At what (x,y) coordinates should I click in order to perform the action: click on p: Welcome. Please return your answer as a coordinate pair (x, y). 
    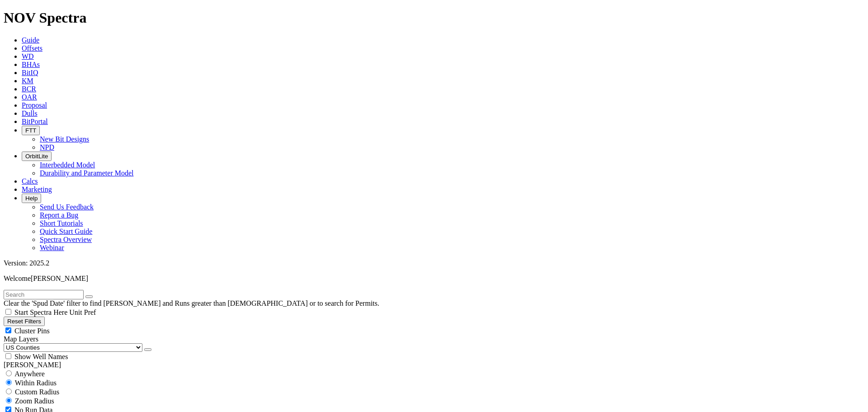
    Looking at the image, I should click on (434, 278).